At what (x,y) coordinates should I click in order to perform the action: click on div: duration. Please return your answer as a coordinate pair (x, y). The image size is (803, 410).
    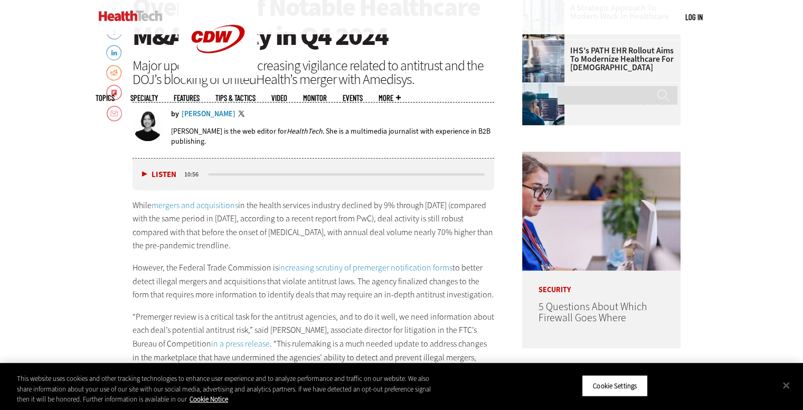
    Looking at the image, I should click on (194, 174).